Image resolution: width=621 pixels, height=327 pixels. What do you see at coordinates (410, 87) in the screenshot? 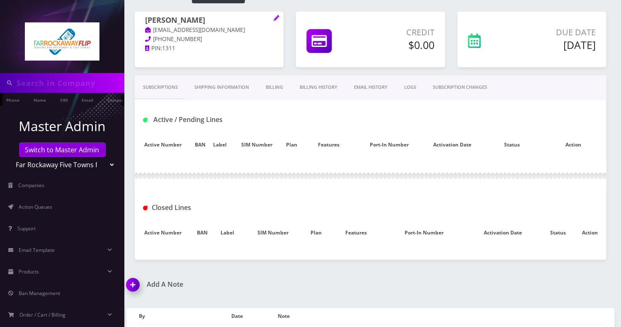
I see `a: LOGS` at bounding box center [410, 87].